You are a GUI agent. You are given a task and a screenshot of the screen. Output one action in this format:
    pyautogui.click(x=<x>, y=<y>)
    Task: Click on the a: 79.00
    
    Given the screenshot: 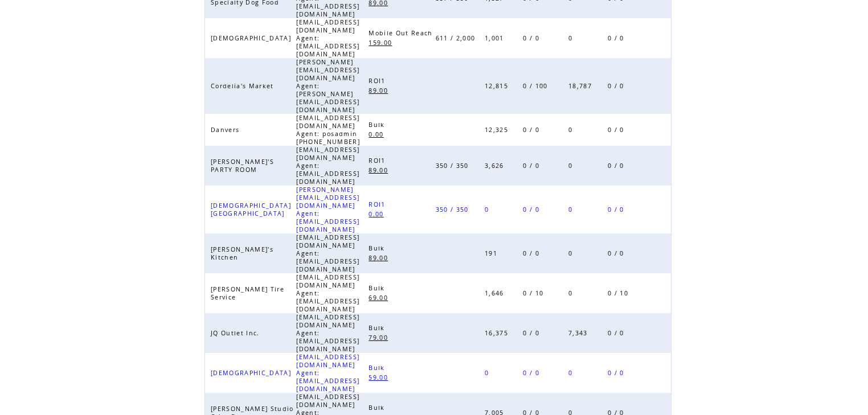 What is the action you would take?
    pyautogui.click(x=381, y=337)
    